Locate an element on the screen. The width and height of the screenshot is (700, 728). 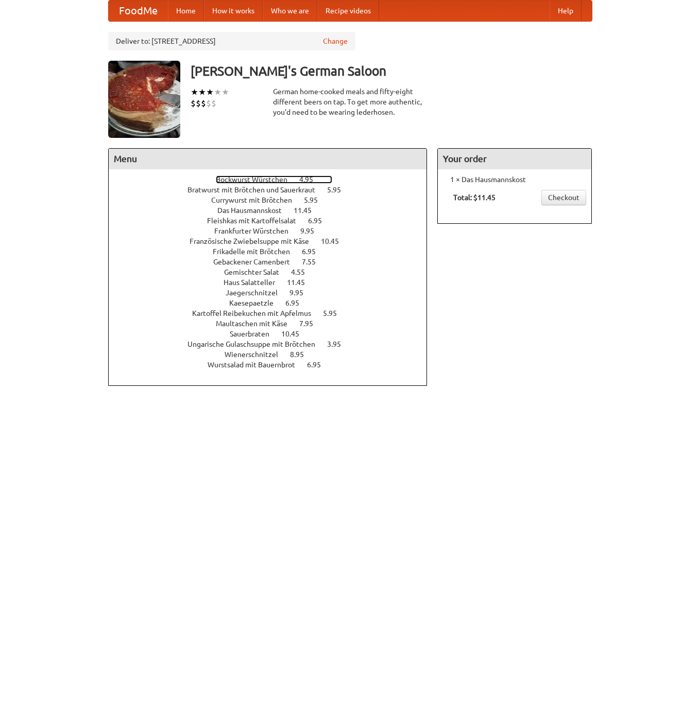
span: 7.55 is located at coordinates (314, 262).